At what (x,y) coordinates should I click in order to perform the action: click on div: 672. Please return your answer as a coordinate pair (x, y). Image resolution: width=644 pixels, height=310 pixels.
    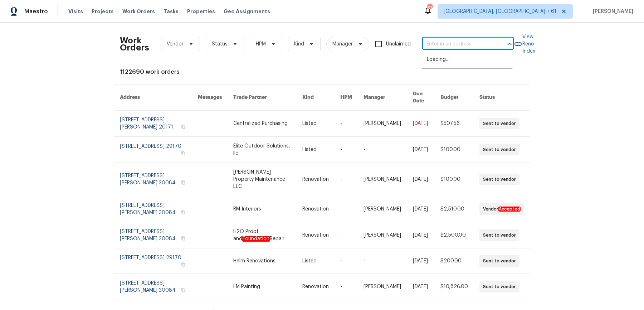
    Looking at the image, I should click on (430, 8).